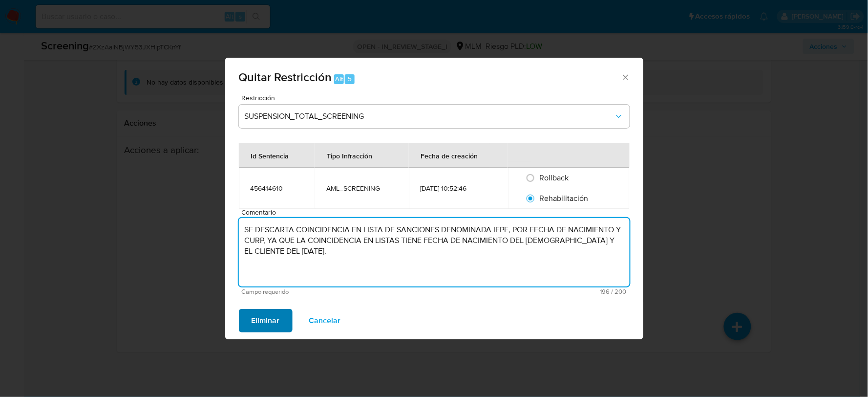 This screenshot has width=868, height=397. I want to click on span: 5, so click(350, 78).